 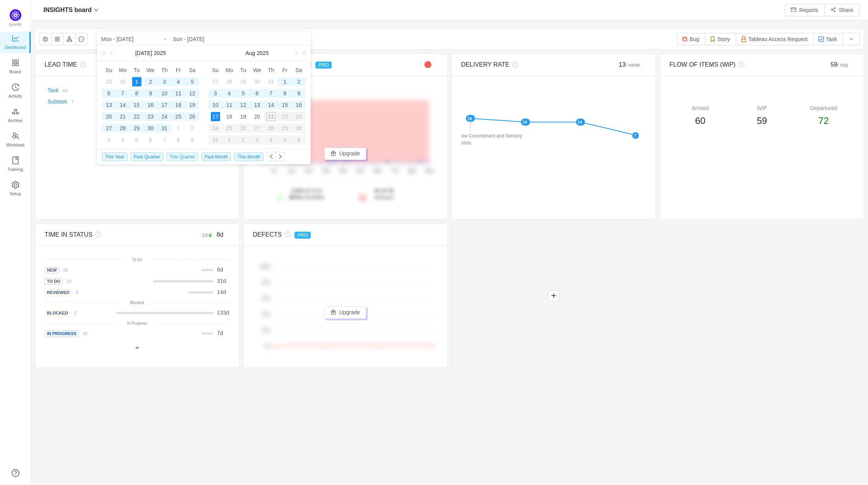 I want to click on td: August 29, 2025, so click(x=285, y=128).